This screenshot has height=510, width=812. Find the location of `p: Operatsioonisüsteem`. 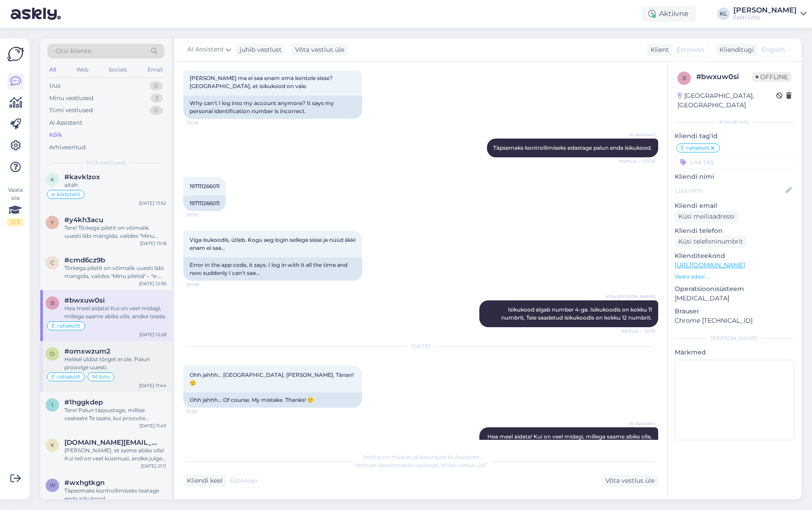

p: Operatsioonisüsteem is located at coordinates (734, 289).